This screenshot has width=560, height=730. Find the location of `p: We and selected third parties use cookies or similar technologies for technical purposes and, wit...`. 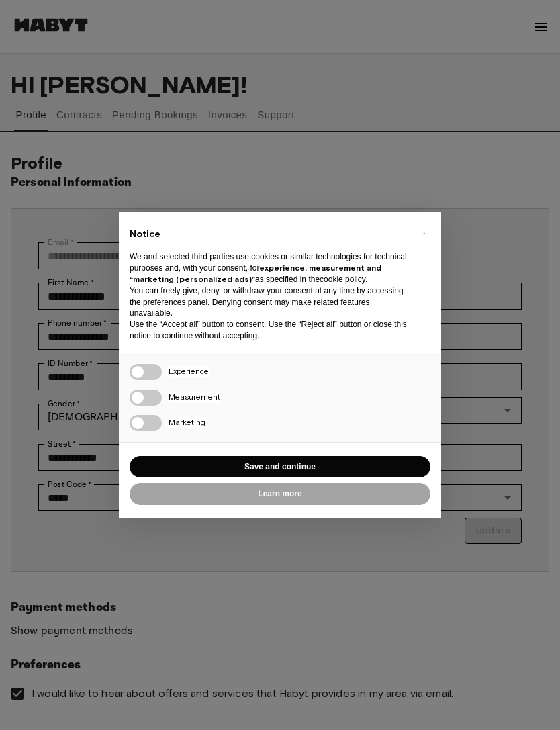

p: We and selected third parties use cookies or similar technologies for technical purposes and, wit... is located at coordinates (269, 268).